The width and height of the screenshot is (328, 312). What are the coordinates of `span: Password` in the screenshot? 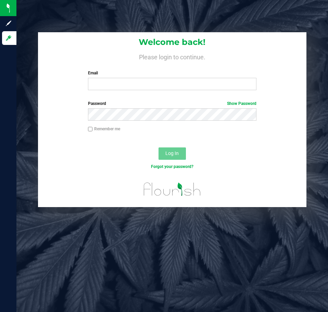 It's located at (97, 103).